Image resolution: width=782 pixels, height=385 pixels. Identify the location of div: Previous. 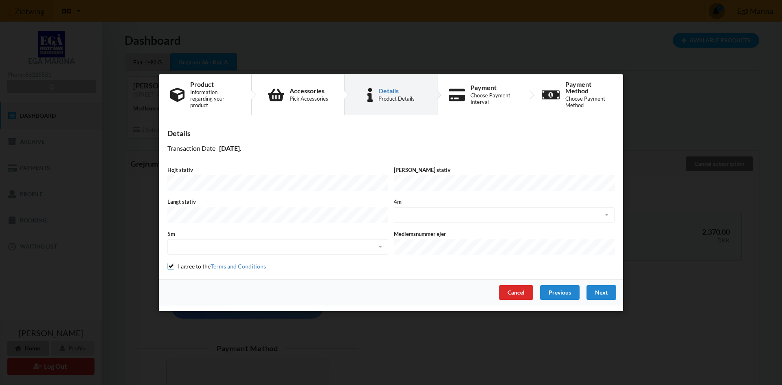
(560, 292).